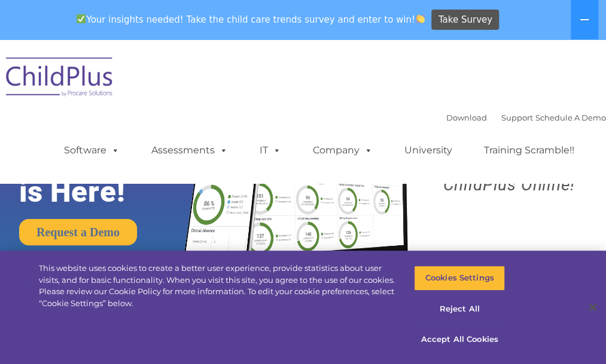  I want to click on div: This website uses cookies to create a better user experience, provide statistics about user visit..., so click(217, 286).